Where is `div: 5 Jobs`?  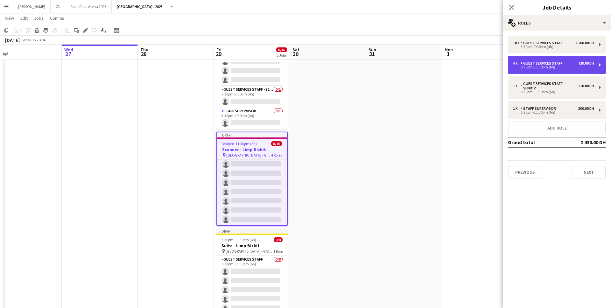 div: 5 Jobs is located at coordinates (281, 55).